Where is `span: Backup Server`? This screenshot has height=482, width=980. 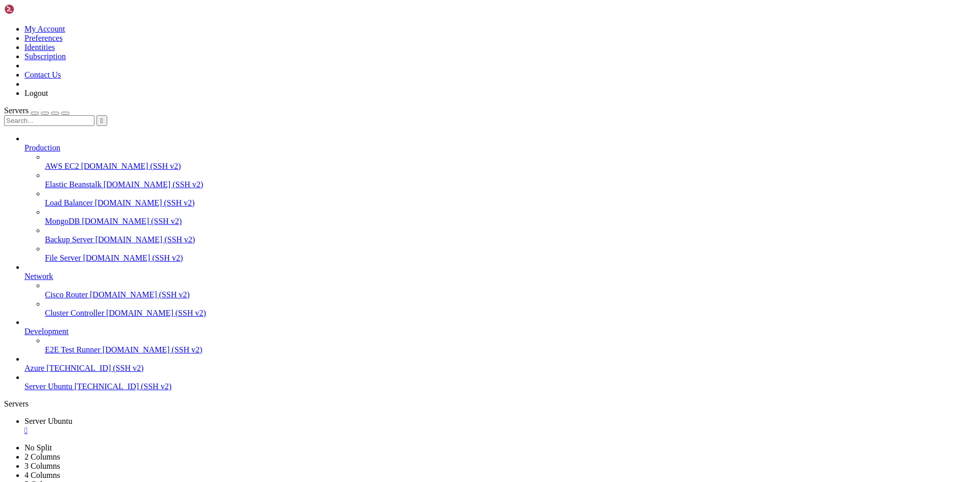
span: Backup Server is located at coordinates (69, 239).